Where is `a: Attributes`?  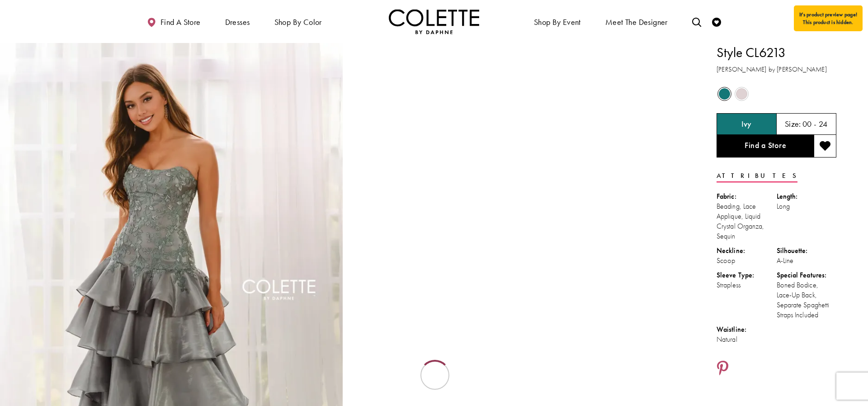 a: Attributes is located at coordinates (757, 176).